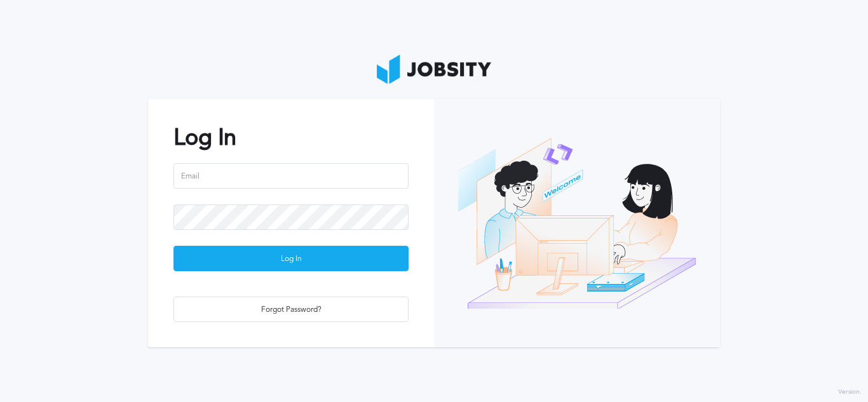  I want to click on label: Version:, so click(850, 393).